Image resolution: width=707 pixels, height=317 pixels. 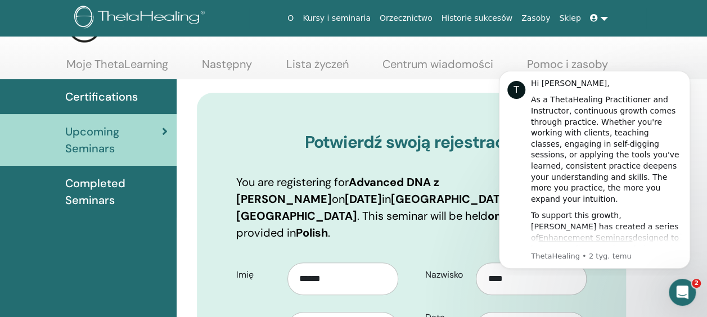 I want to click on div: message notification from ThetaHealing, 2 tyg. temu. Hi Monika, As a ThetaHealing Practitioner an..., so click(x=112, y=109).